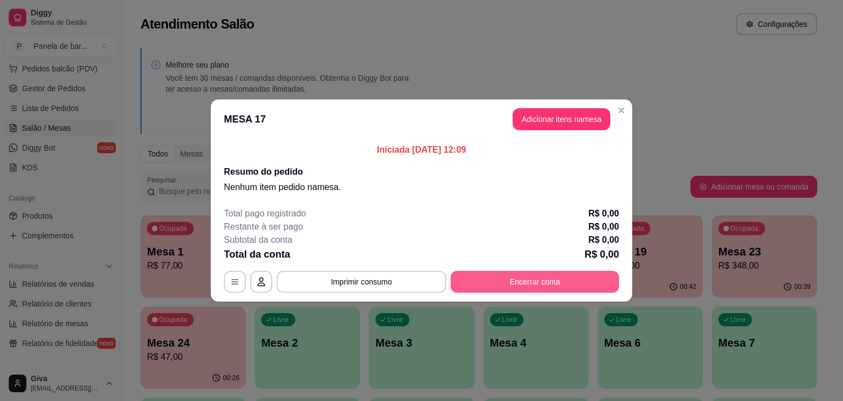  Describe the element at coordinates (422, 172) in the screenshot. I see `h2: Resumo do pedido` at that location.